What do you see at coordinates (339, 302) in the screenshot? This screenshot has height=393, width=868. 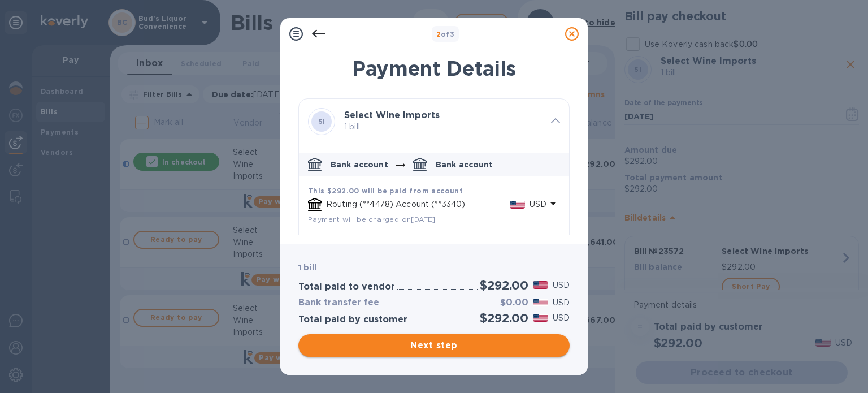 I see `h3: Bank transfer fee` at bounding box center [339, 302].